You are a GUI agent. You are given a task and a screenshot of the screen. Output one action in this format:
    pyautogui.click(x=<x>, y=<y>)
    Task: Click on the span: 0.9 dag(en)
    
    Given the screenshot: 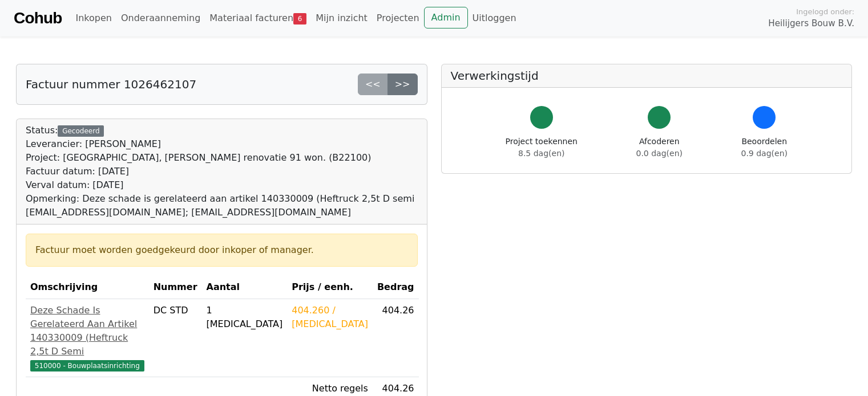 What is the action you would take?
    pyautogui.click(x=764, y=153)
    